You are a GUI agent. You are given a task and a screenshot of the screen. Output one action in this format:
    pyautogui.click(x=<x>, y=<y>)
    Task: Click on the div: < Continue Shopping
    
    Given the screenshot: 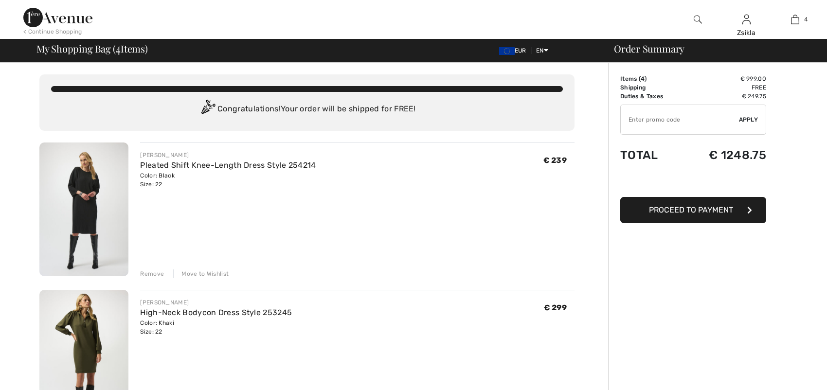 What is the action you would take?
    pyautogui.click(x=53, y=32)
    